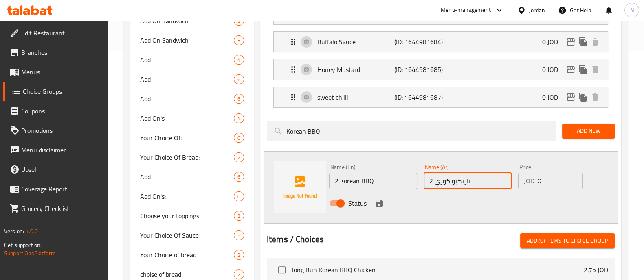  Describe the element at coordinates (355, 70) in the screenshot. I see `p: Honey Mustard` at that location.